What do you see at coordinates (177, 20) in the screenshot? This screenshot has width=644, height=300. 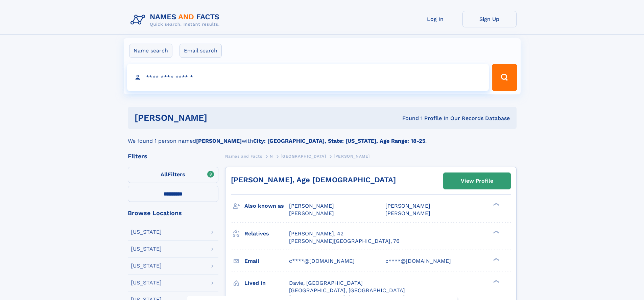 I see `img: Logo Names and Facts` at bounding box center [177, 20].